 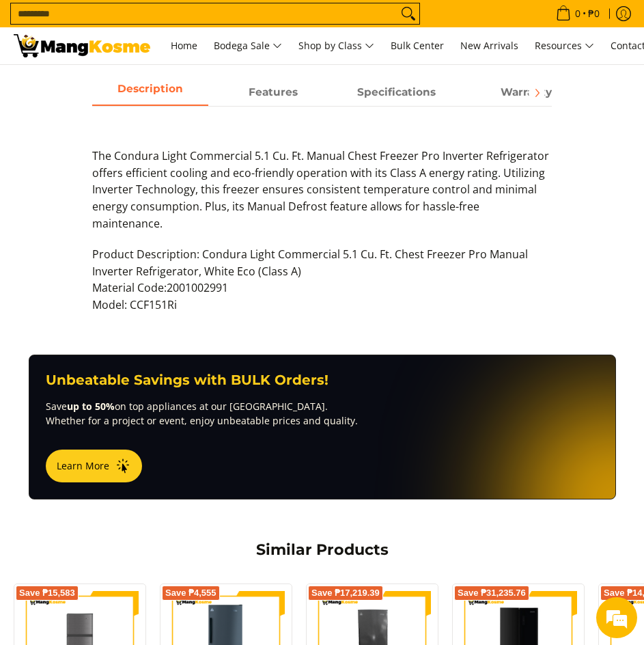 I want to click on a: Bodega Sale, so click(x=248, y=46).